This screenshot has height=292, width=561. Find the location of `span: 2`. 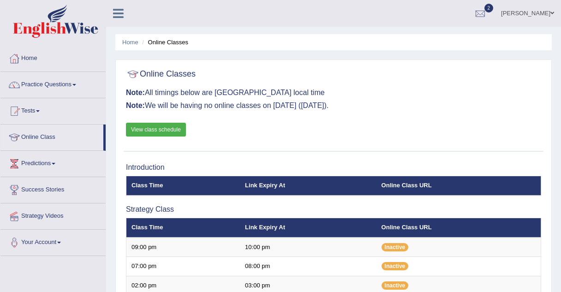

span: 2 is located at coordinates (489, 8).